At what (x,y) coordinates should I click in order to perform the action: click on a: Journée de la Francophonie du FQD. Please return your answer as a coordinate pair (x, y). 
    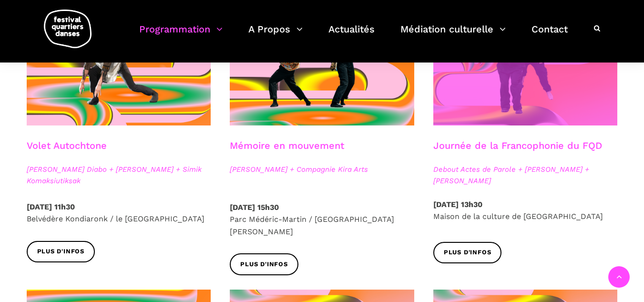
    Looking at the image, I should click on (518, 145).